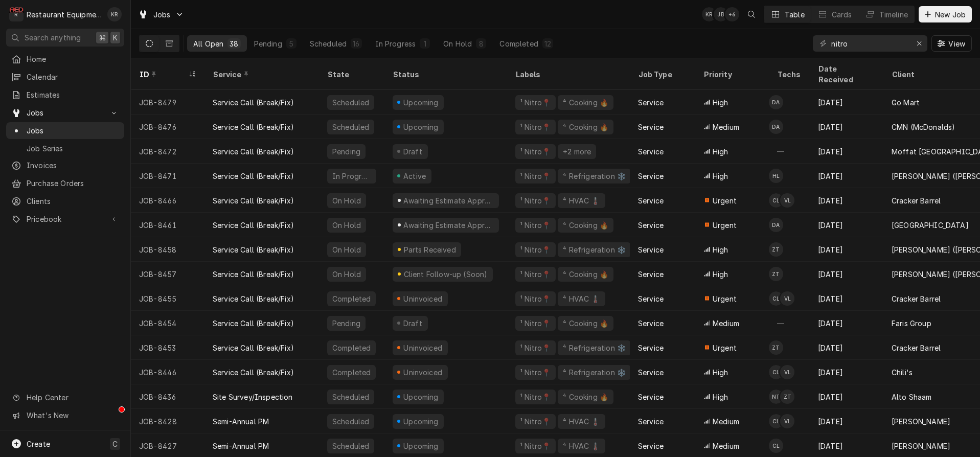  What do you see at coordinates (168, 396) in the screenshot?
I see `div: JOB-8436` at bounding box center [168, 396].